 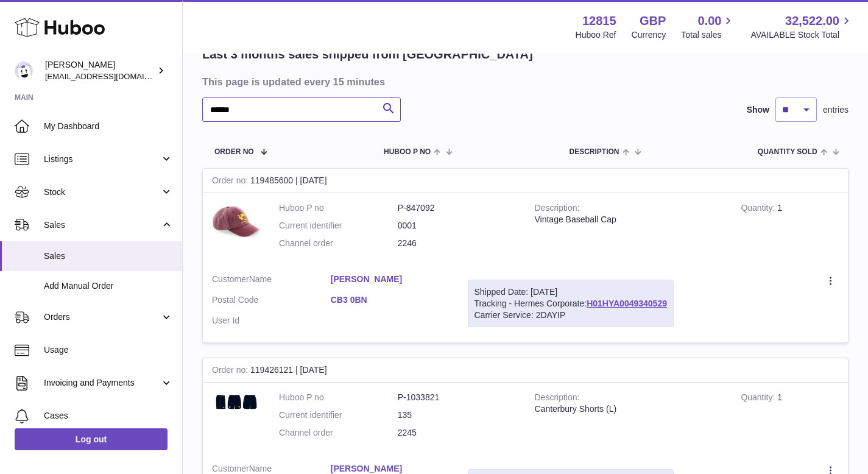 I want to click on a: CB3 0BN, so click(x=390, y=300).